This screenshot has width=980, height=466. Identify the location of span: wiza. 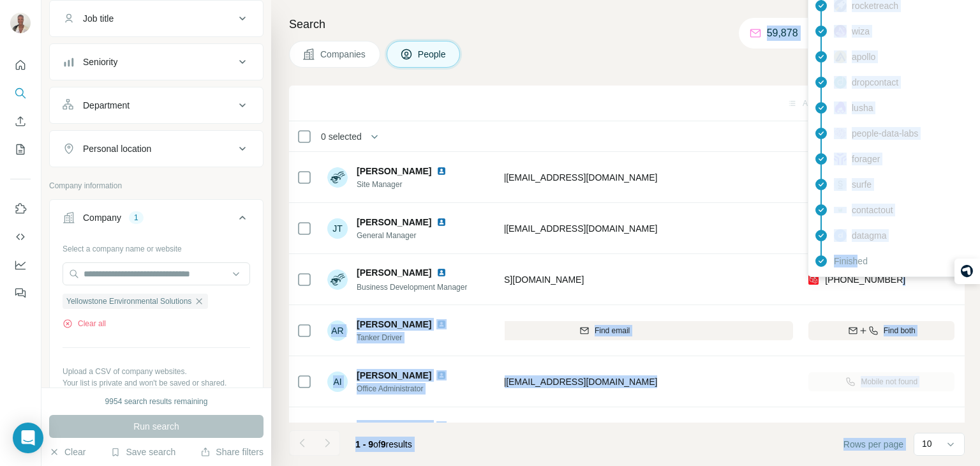
(860, 31).